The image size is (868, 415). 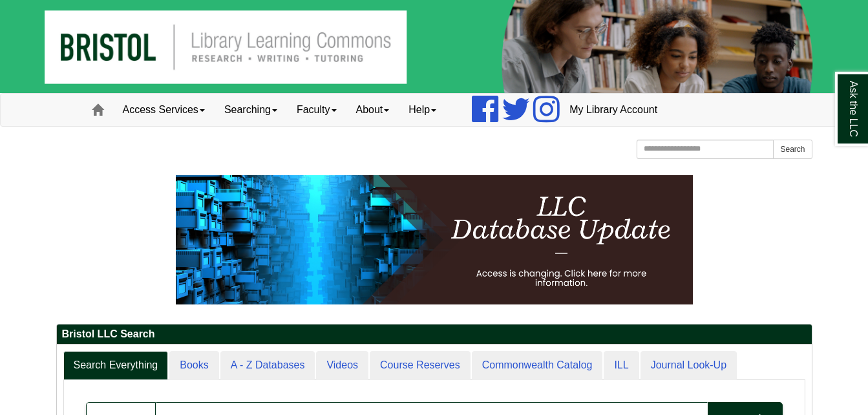 I want to click on a: Access Services, so click(x=164, y=110).